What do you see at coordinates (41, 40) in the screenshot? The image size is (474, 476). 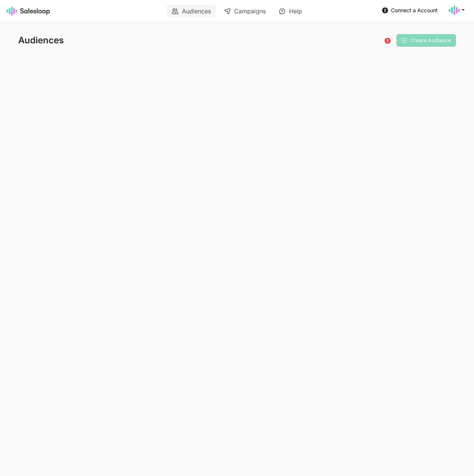 I see `span: Audiences` at bounding box center [41, 40].